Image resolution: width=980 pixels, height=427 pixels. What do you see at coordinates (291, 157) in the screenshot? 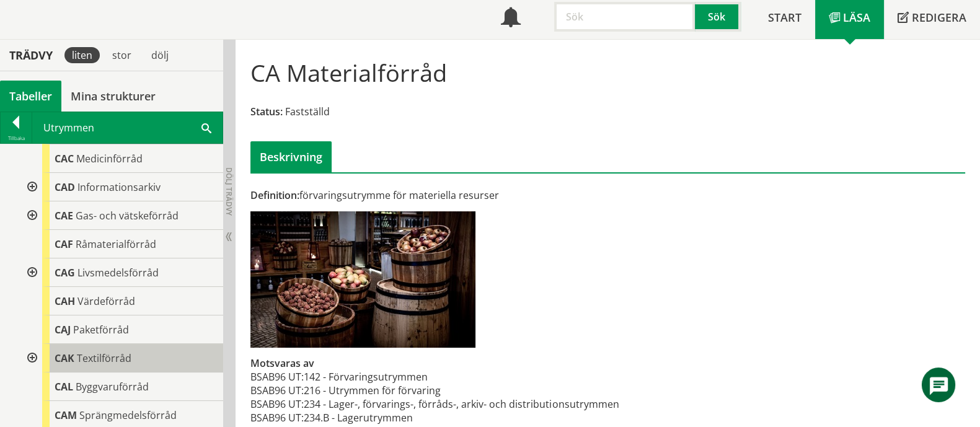
I see `div: Beskrivning` at bounding box center [291, 157].